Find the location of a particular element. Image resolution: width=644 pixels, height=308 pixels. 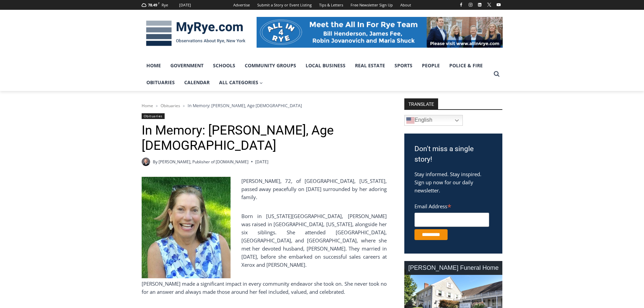

a: Schools is located at coordinates (224, 66).